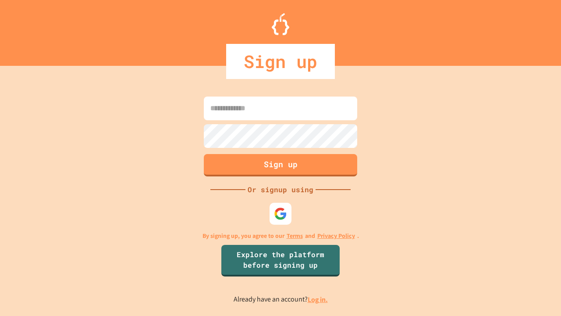  What do you see at coordinates (281, 24) in the screenshot?
I see `img: Logo.svg` at bounding box center [281, 24].